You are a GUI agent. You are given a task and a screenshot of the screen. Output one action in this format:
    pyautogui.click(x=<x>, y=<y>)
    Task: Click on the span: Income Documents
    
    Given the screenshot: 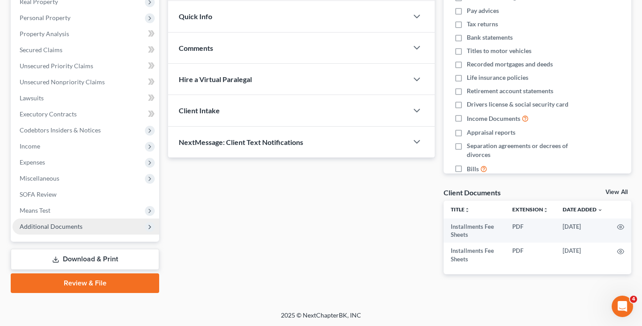 What is the action you would take?
    pyautogui.click(x=494, y=119)
    